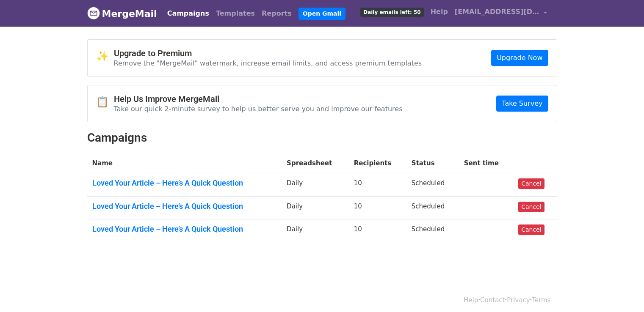  Describe the element at coordinates (520, 58) in the screenshot. I see `a: Upgrade Now` at that location.